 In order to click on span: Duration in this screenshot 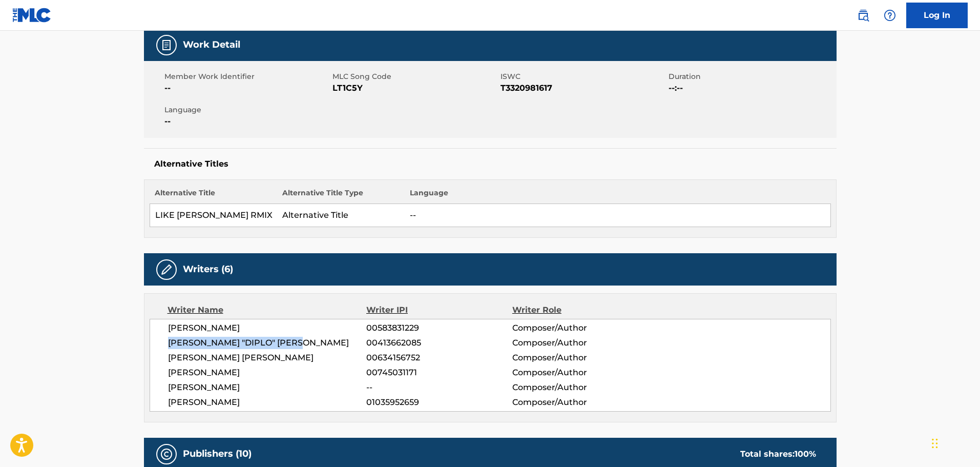, I will do `click(751, 77)`.